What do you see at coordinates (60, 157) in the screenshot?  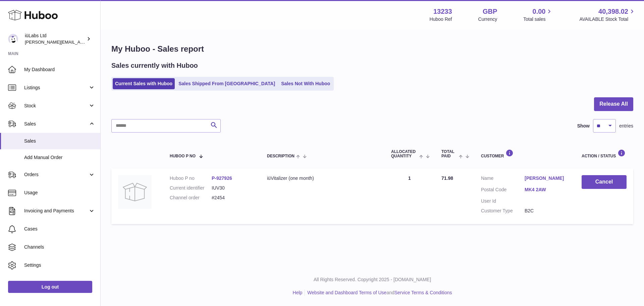 I see `span: Add Manual Order` at bounding box center [60, 157].